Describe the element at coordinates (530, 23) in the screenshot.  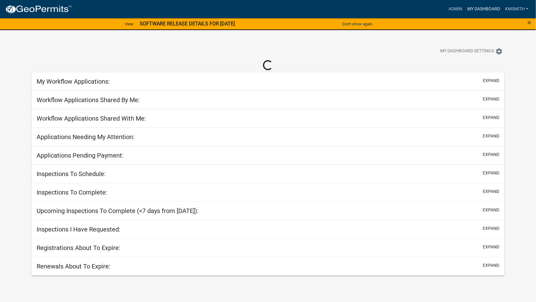
I see `button: Close` at that location.